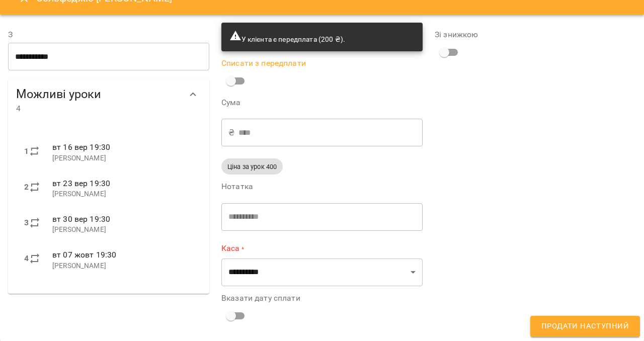 This screenshot has height=341, width=644. I want to click on span: вт 07 жовт 19:30, so click(84, 255).